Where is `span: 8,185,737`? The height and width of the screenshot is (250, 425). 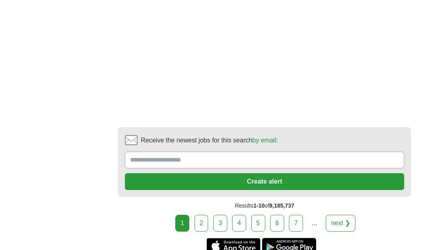 span: 8,185,737 is located at coordinates (281, 205).